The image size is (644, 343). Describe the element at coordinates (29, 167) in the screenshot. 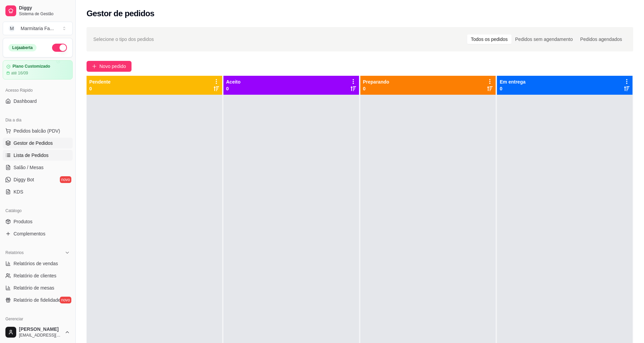

I see `span: Salão / Mesas` at that location.